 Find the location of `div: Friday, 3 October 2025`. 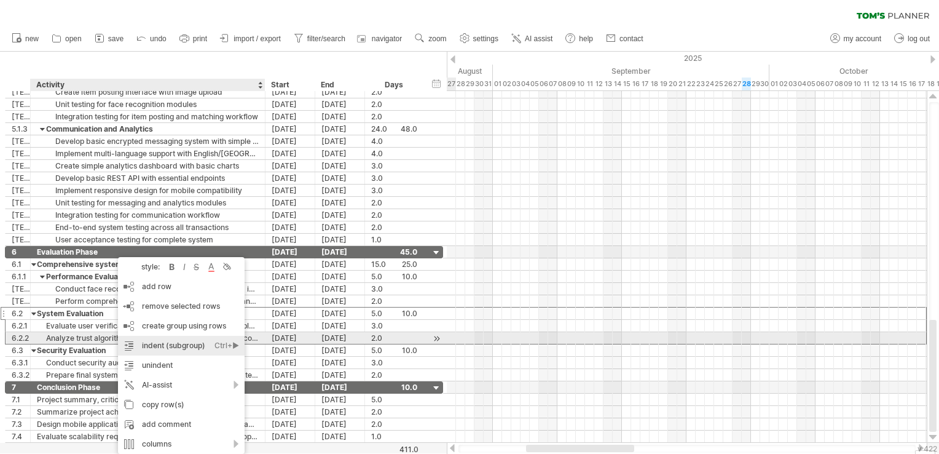

div: Friday, 3 October 2025 is located at coordinates (792, 84).